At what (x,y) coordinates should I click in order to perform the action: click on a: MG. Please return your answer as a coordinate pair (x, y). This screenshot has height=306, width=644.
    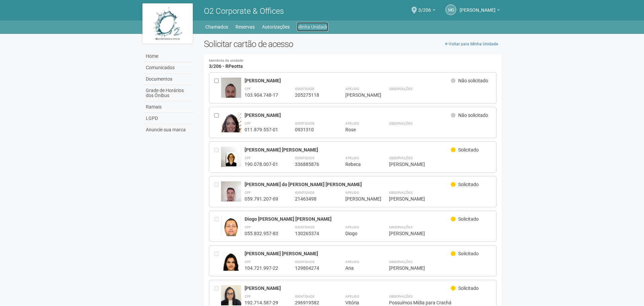
    Looking at the image, I should click on (451, 10).